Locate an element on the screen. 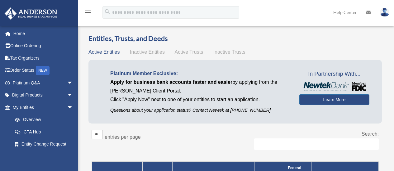 This screenshot has height=171, width=394. label: entries per page is located at coordinates (123, 137).